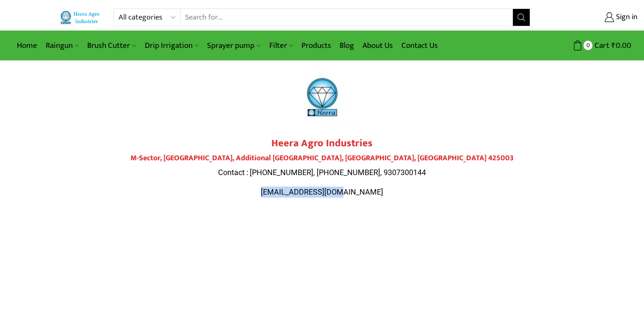 Image resolution: width=644 pixels, height=329 pixels. What do you see at coordinates (322, 97) in the screenshot?
I see `img: heera-logo-1000` at bounding box center [322, 97].